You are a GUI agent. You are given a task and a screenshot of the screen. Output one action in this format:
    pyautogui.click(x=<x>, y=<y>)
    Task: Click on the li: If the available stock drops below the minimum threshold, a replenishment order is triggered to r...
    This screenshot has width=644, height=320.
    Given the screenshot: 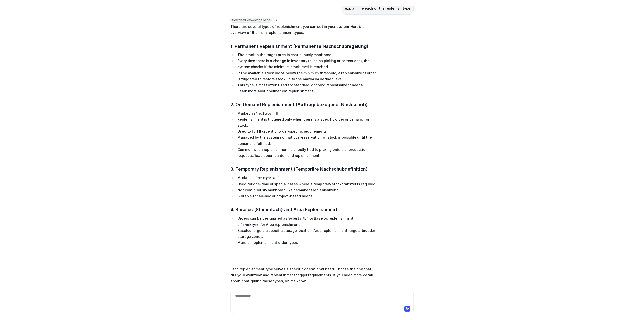 What is the action you would take?
    pyautogui.click(x=307, y=76)
    